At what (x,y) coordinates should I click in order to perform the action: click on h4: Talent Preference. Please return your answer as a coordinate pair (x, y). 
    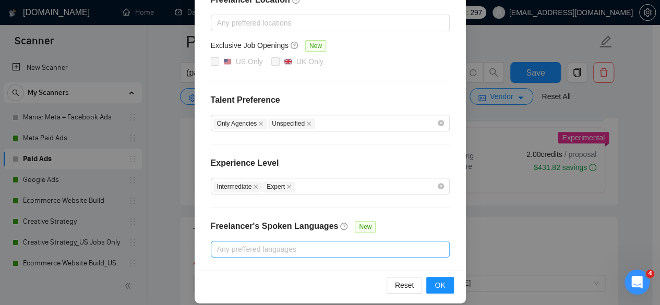
    Looking at the image, I should click on (330, 100).